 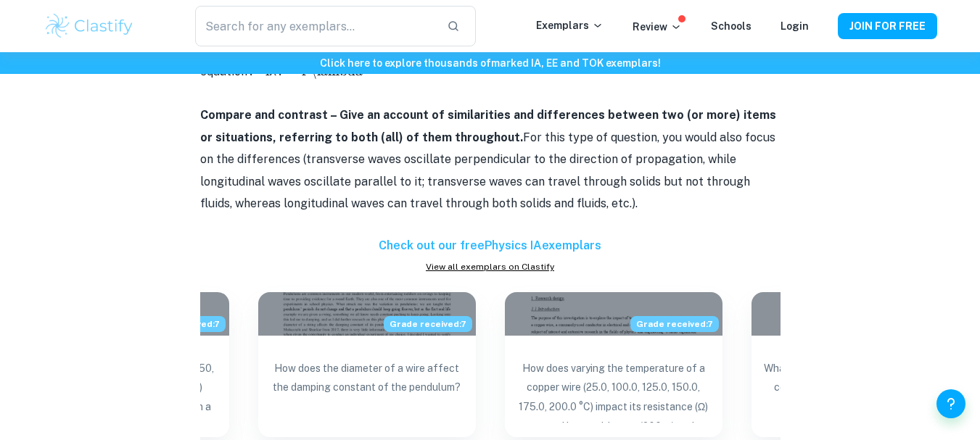 I want to click on button: JOIN FOR FREE, so click(x=887, y=26).